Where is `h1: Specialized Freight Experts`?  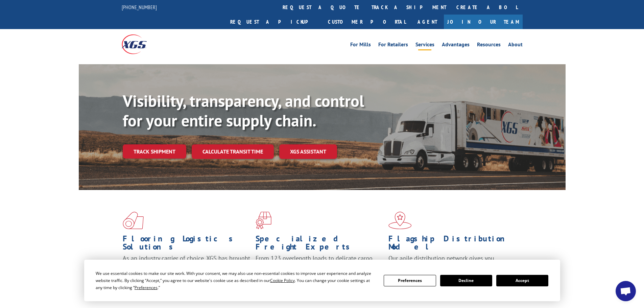 h1: Specialized Freight Experts is located at coordinates (320, 244).